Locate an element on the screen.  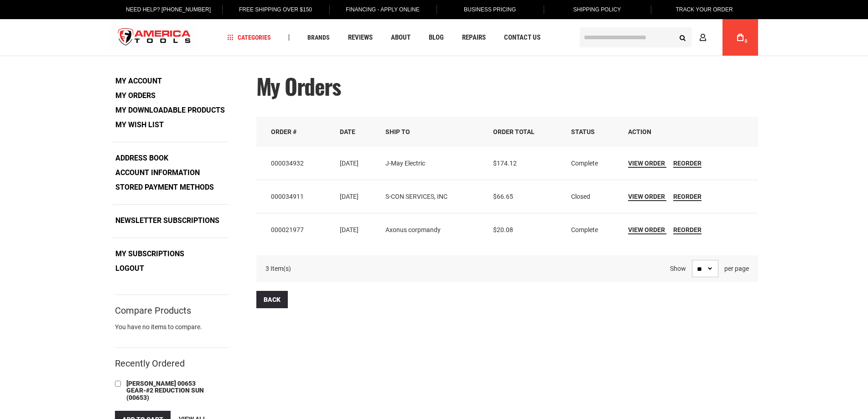
strong: Compare Products is located at coordinates (153, 310).